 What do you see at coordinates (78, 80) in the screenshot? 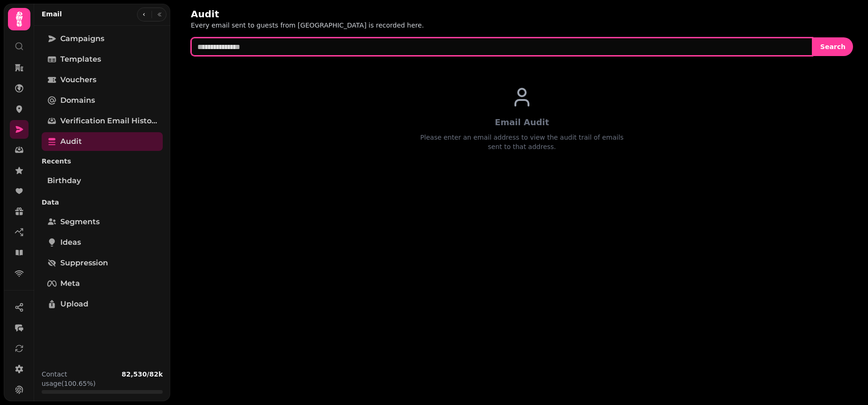
I see `span: Vouchers` at bounding box center [78, 80].